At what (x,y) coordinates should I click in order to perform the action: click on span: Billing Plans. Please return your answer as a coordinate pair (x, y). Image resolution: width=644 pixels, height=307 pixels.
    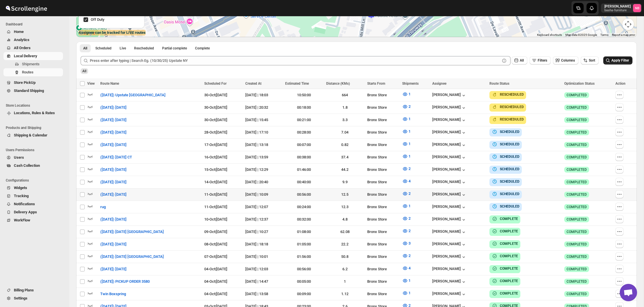
    Looking at the image, I should click on (24, 290).